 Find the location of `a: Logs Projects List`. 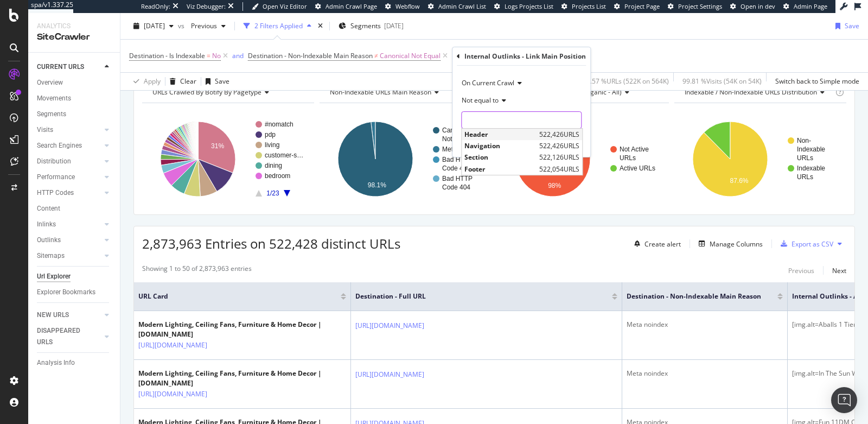

a: Logs Projects List is located at coordinates (523, 7).